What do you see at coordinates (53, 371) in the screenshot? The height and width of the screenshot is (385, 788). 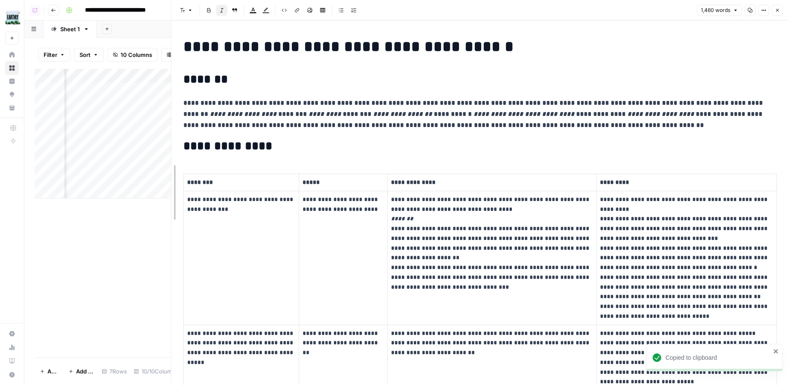 I see `span: Add Row` at bounding box center [53, 371].